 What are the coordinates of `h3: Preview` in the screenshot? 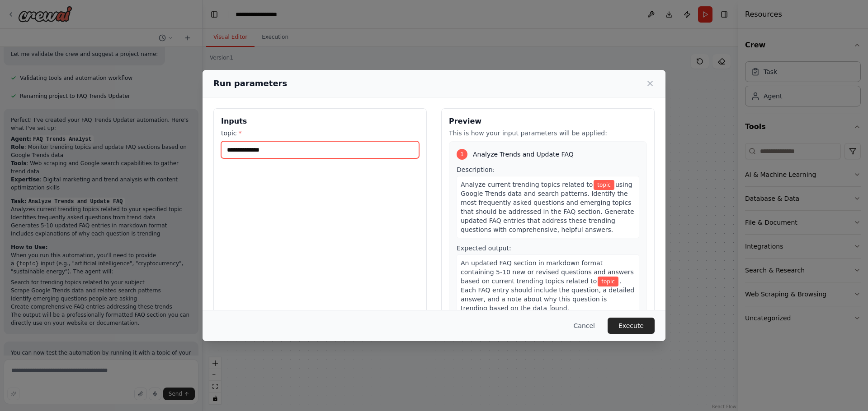 It's located at (548, 122).